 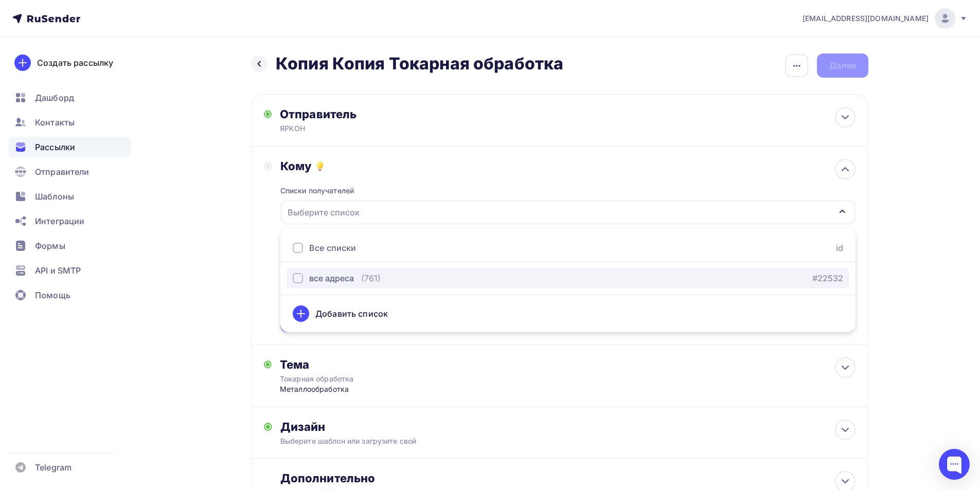 I want to click on span: Отправители, so click(x=62, y=172).